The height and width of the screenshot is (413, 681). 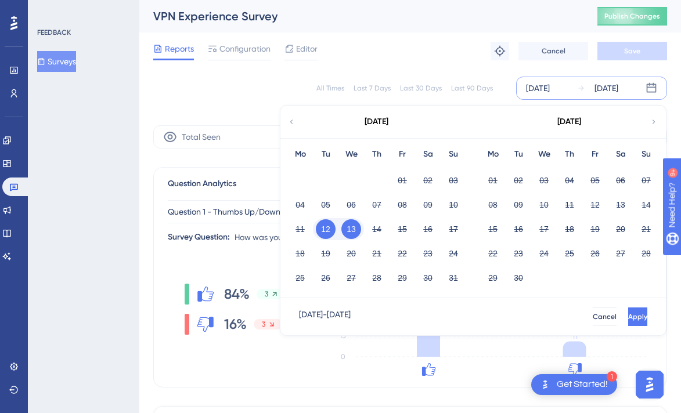 I want to click on span: Question Analytics, so click(x=202, y=184).